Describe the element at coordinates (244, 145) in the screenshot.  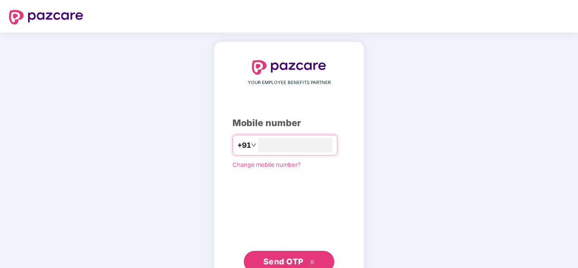
I see `span: +91` at that location.